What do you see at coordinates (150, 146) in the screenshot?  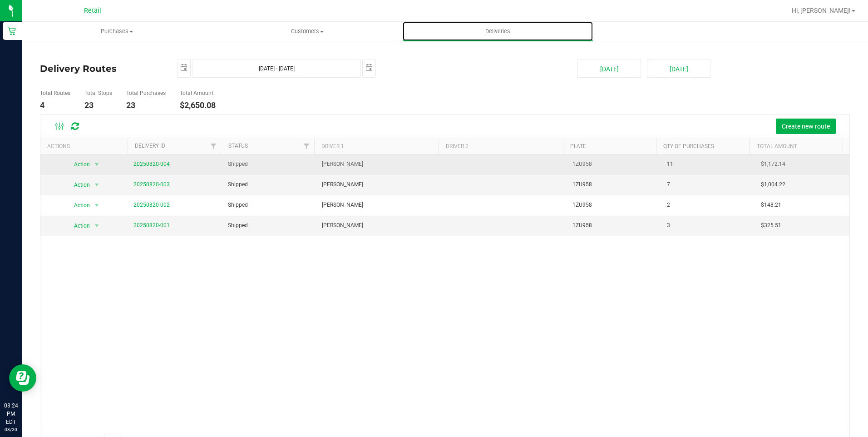 I see `a: Delivery ID` at bounding box center [150, 146].